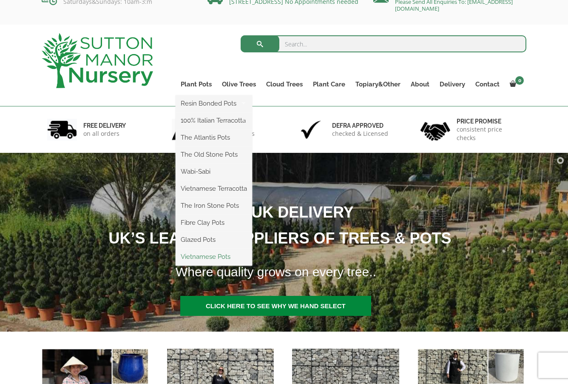 The height and width of the screenshot is (384, 568). I want to click on a: Wabi-Sabi, so click(214, 171).